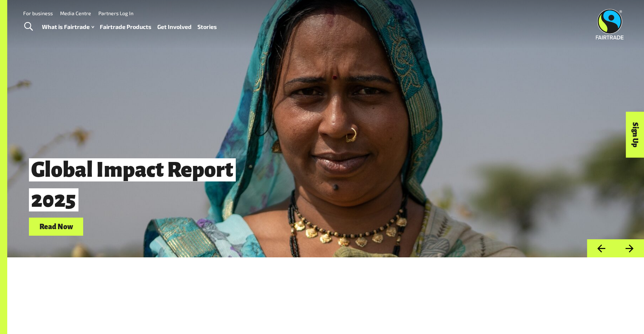 The height and width of the screenshot is (334, 644). What do you see at coordinates (115, 13) in the screenshot?
I see `a: Partners Log In` at bounding box center [115, 13].